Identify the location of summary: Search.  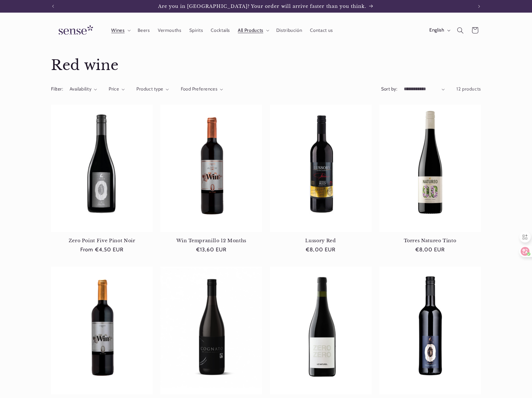
(460, 30).